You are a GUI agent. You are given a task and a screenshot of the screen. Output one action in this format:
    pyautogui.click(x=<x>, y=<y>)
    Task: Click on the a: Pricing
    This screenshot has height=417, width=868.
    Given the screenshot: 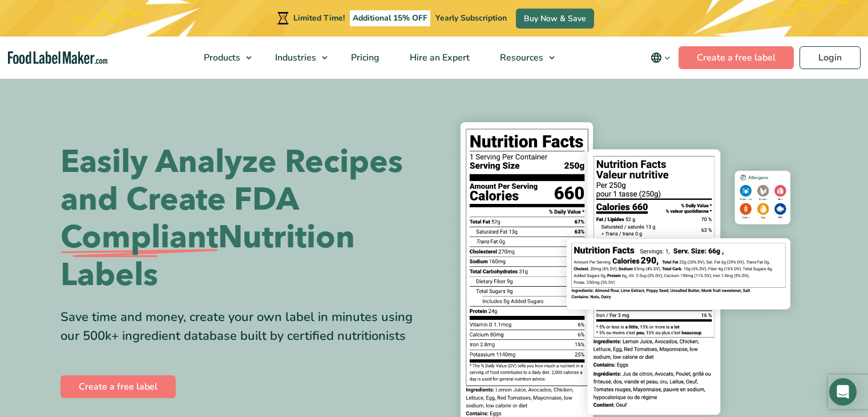 What is the action you would take?
    pyautogui.click(x=364, y=57)
    